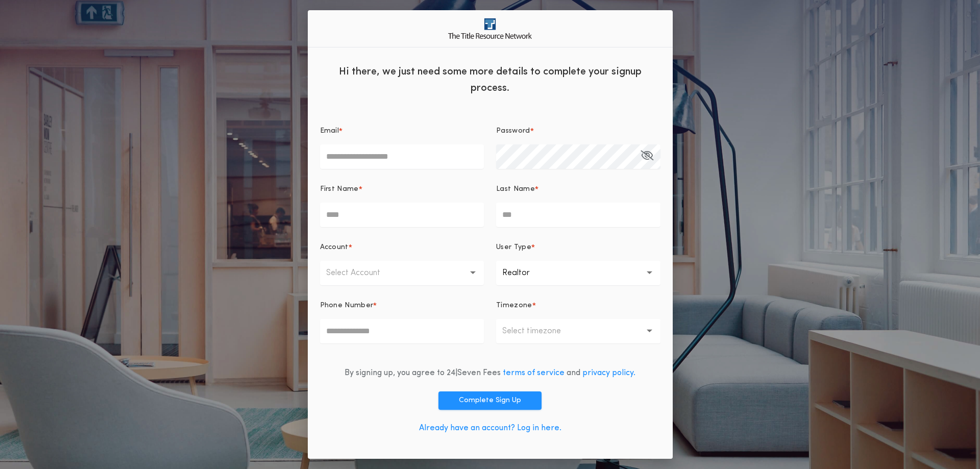 The width and height of the screenshot is (980, 469). What do you see at coordinates (539, 332) in the screenshot?
I see `p: Select timezone` at bounding box center [539, 332].